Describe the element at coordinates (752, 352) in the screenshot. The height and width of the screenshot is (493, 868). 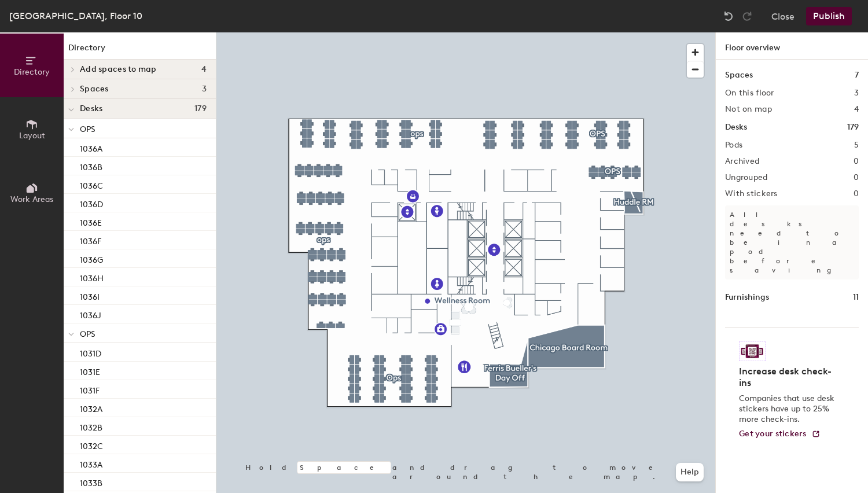
I see `img: Sticker logo` at that location.